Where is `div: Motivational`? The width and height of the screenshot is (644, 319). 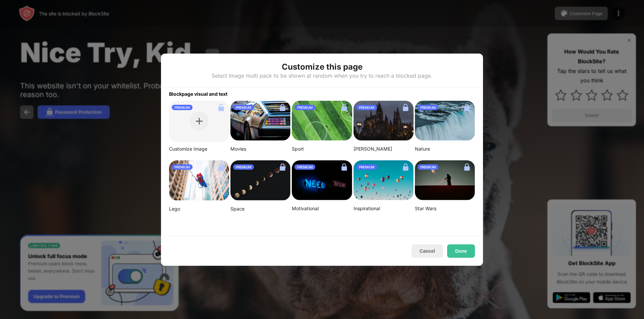
div: Motivational is located at coordinates (321, 209).